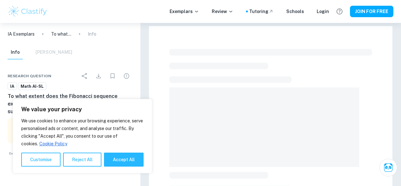 The width and height of the screenshot is (401, 186). What do you see at coordinates (15, 52) in the screenshot?
I see `button: Info` at bounding box center [15, 52].